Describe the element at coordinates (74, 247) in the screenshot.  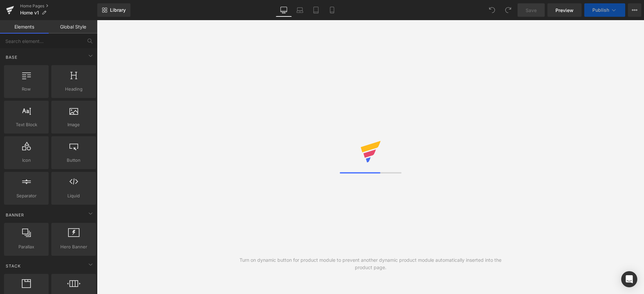
I see `span: Hero Banner` at that location.